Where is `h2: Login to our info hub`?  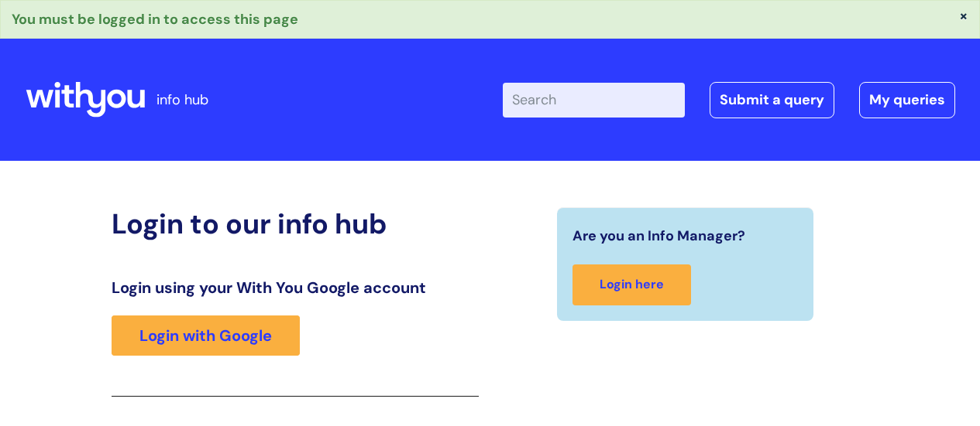
h2: Login to our info hub is located at coordinates (295, 223).